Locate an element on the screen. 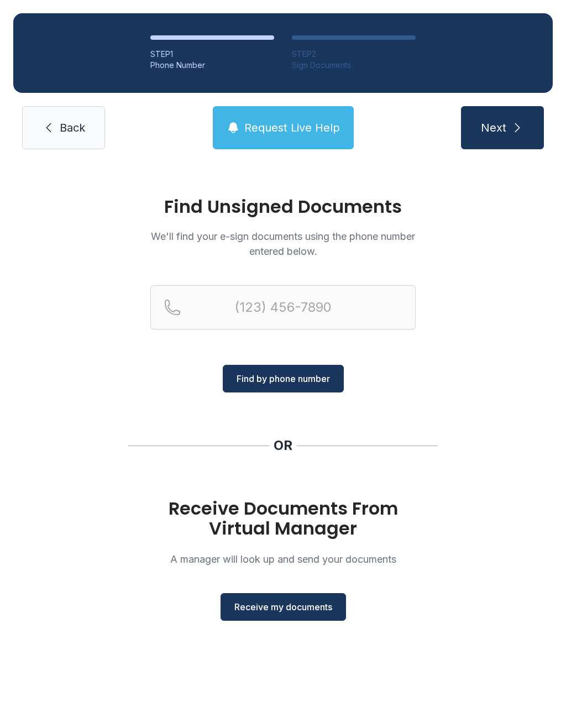  div: Sign Documents is located at coordinates (354, 65).